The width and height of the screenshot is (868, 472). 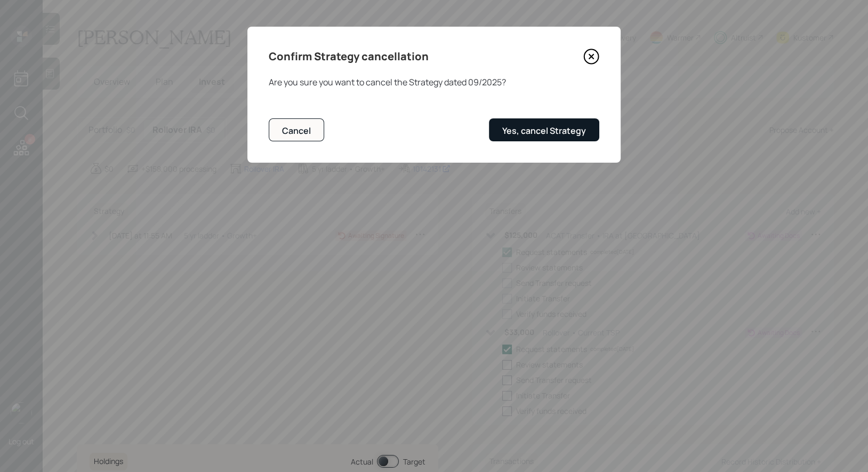 I want to click on h4: Confirm Strategy cancellation, so click(x=349, y=56).